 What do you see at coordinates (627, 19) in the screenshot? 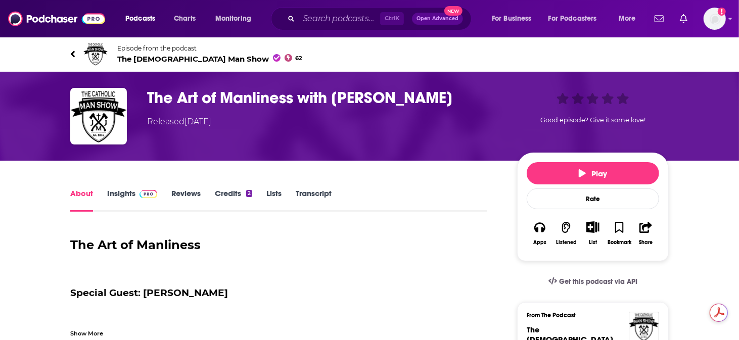
I see `span: More` at bounding box center [627, 19].